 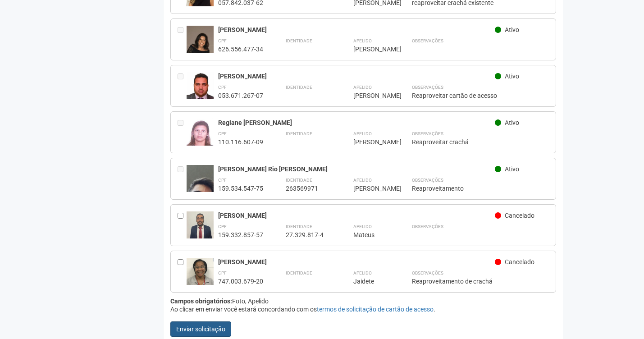 What do you see at coordinates (363, 309) in the screenshot?
I see `div: Ao clicar em enviar você estará concordando com os .` at bounding box center [363, 309].